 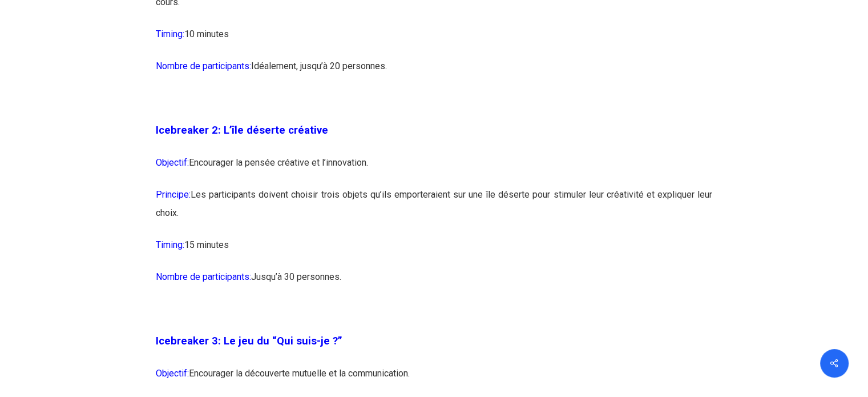 I want to click on p: Encourager la pensée créative et l’innovation., so click(x=434, y=170).